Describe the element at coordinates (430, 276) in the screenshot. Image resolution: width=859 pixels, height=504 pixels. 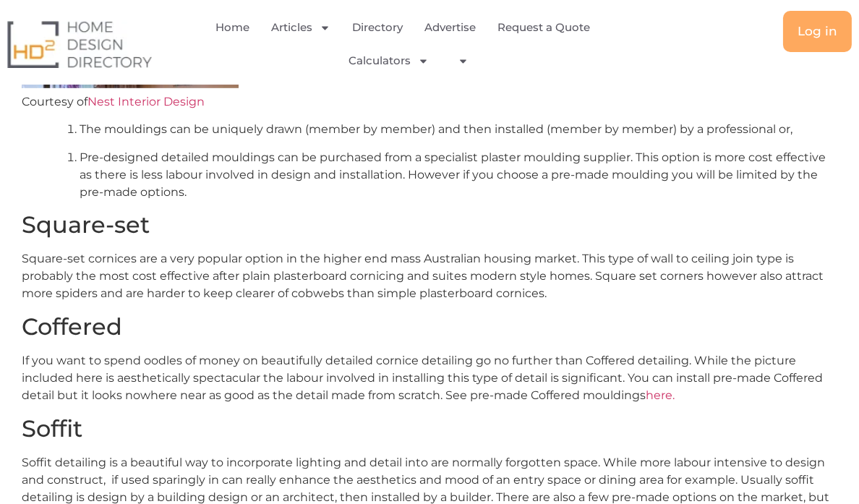
I see `p: Square-set cornices are a very popular option in the higher end mass Australian housing market. T...` at that location.